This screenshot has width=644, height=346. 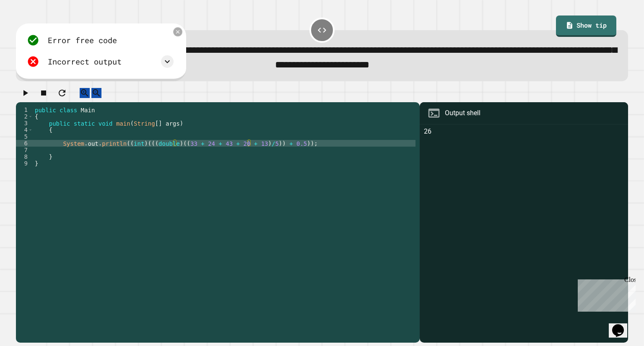 I want to click on a: Show tip, so click(x=586, y=27).